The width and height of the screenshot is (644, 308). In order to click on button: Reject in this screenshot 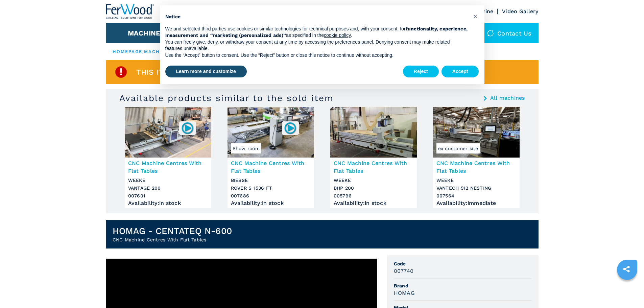, I will do `click(421, 72)`.